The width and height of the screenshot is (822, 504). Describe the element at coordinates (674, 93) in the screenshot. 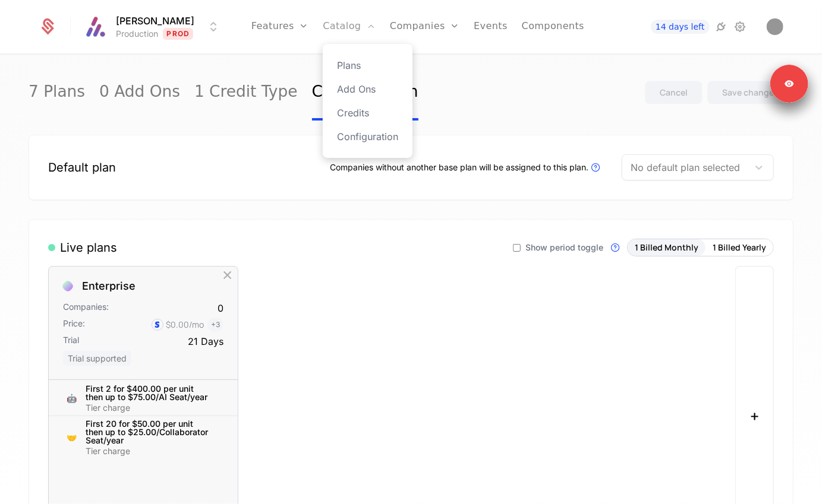

I see `button: Cancel` at that location.